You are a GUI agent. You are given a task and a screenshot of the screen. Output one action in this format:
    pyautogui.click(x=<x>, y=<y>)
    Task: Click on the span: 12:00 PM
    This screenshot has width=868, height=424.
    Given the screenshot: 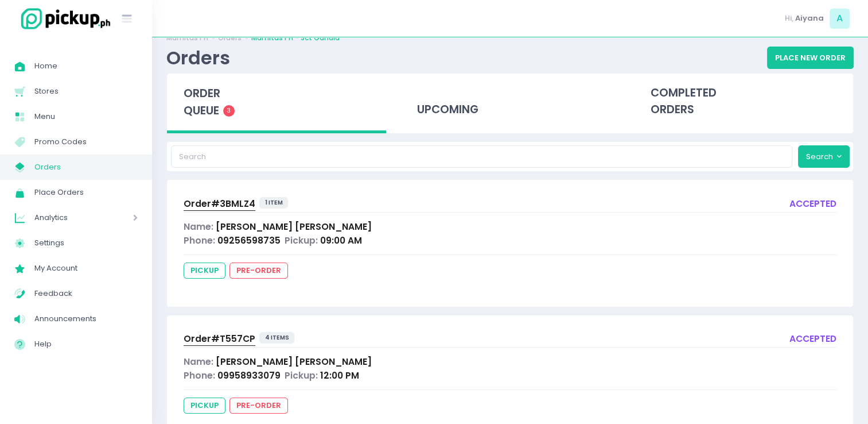 What is the action you would take?
    pyautogui.click(x=339, y=375)
    